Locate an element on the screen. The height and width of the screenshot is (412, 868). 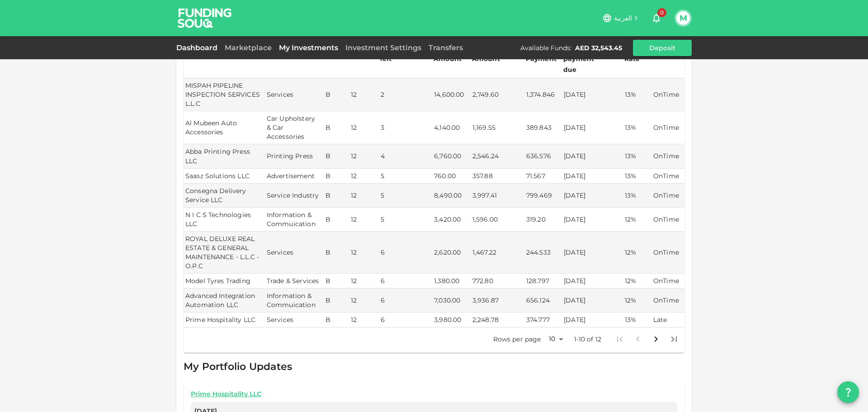
button: question is located at coordinates (848, 391).